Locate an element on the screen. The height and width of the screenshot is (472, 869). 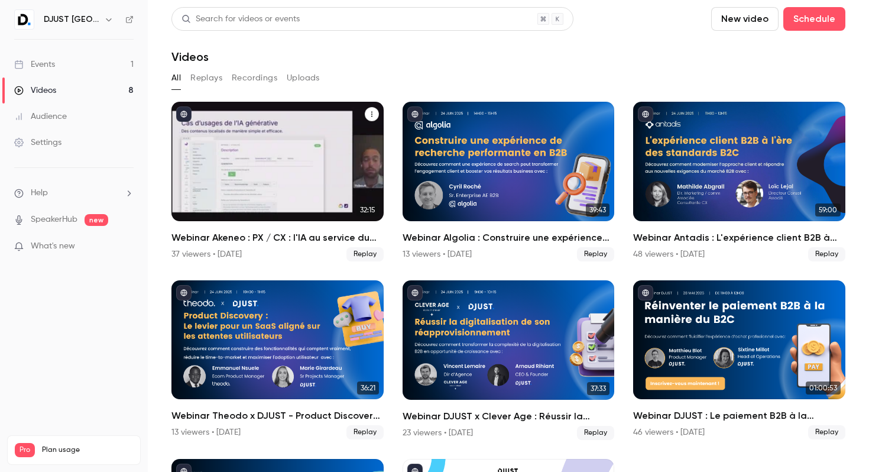
a: SpeakerHub is located at coordinates (54, 219).